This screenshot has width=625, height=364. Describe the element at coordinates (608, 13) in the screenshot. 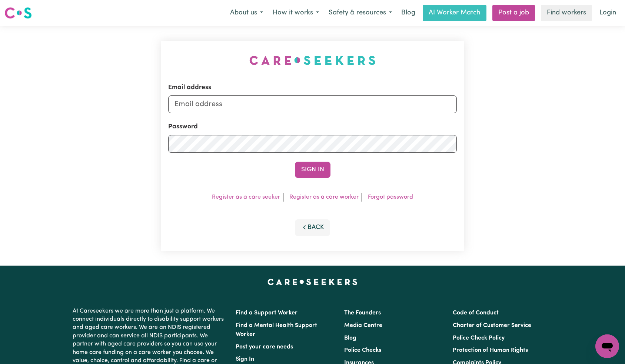

I see `a: Login` at that location.